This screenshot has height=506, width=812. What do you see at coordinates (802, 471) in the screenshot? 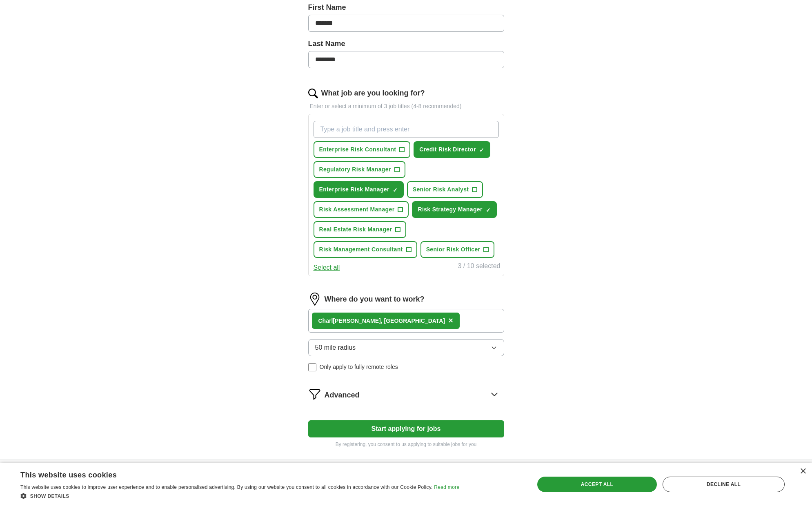
I see `div: Close` at bounding box center [802, 471].